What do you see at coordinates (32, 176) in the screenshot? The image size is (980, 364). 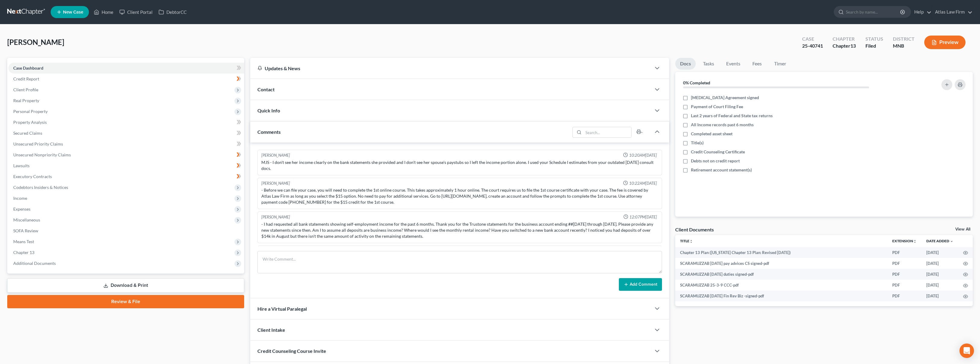 I see `span: Executory Contracts` at bounding box center [32, 176].